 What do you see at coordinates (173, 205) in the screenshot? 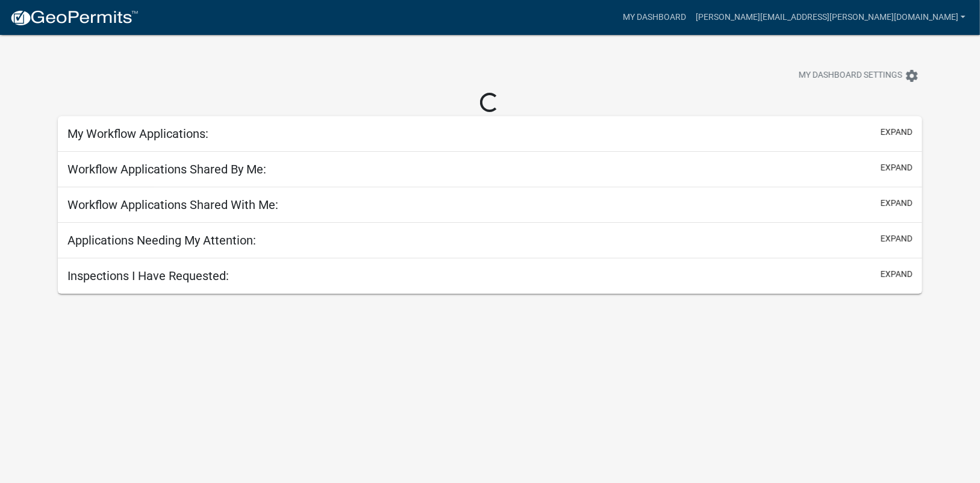
I see `h5: Workflow Applications Shared With Me:` at bounding box center [173, 205].